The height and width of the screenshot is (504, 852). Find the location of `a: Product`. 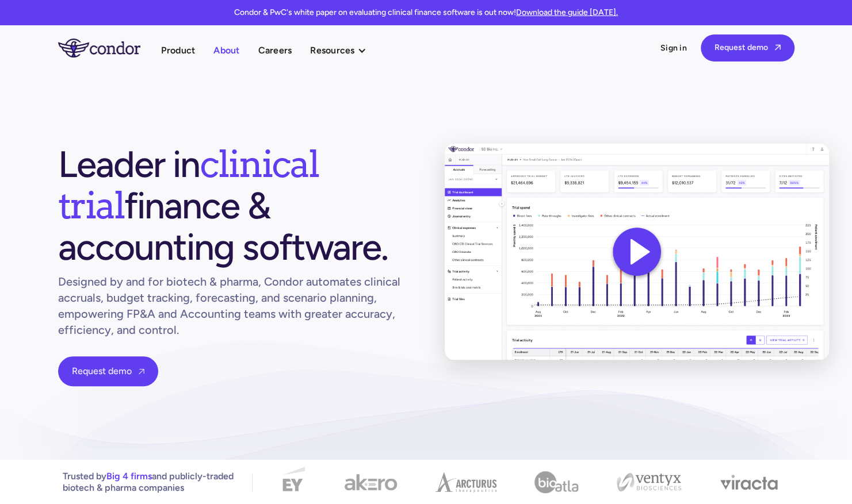

a: Product is located at coordinates (179, 50).